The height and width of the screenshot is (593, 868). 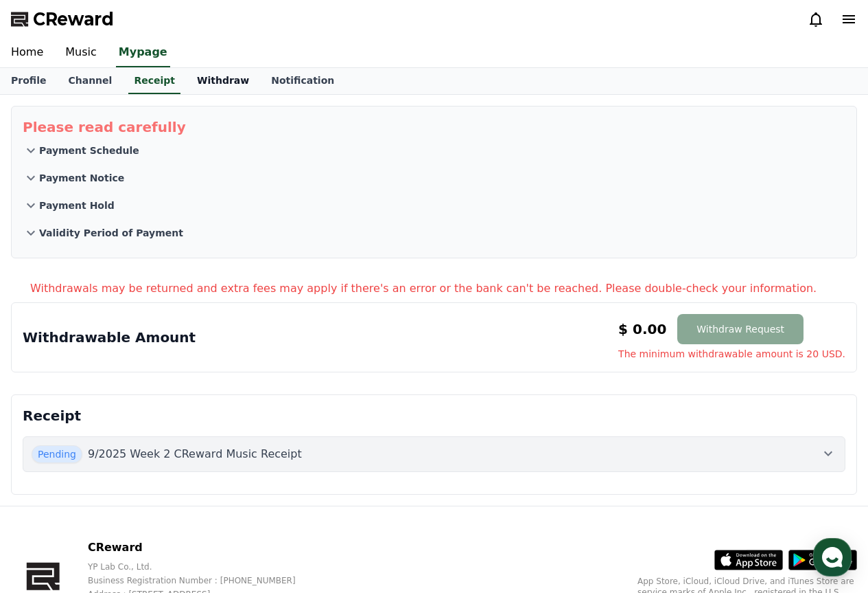 What do you see at coordinates (111, 233) in the screenshot?
I see `p: Validity Period of Payment` at bounding box center [111, 233].